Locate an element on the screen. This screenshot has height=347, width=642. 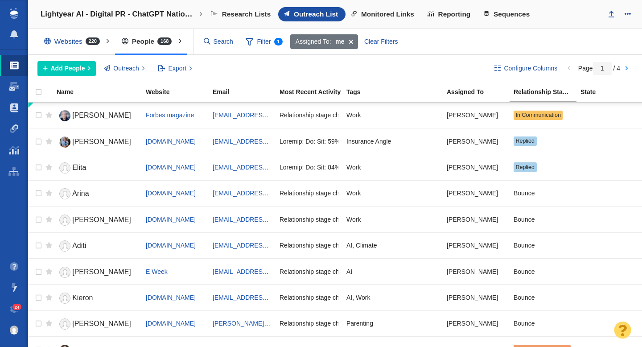
img: buzzstream_logo_iconsimple.png is located at coordinates (14, 13).